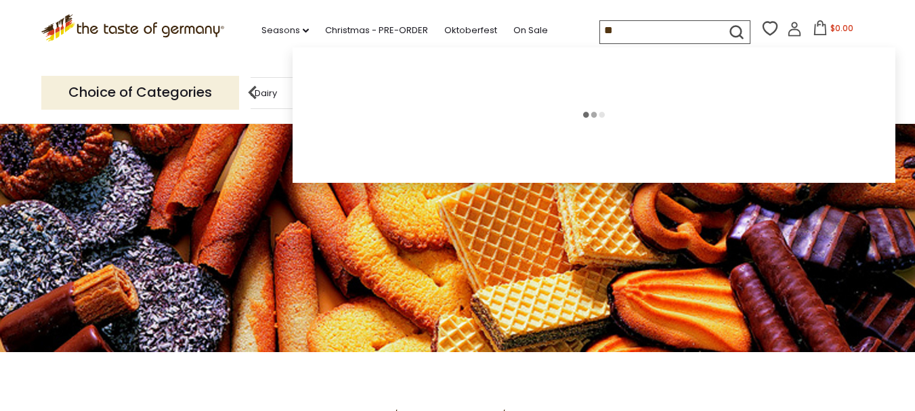  I want to click on button: $0.00, so click(833, 30).